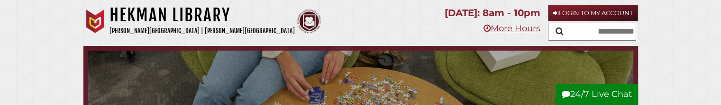 The height and width of the screenshot is (105, 721). What do you see at coordinates (559, 31) in the screenshot?
I see `i: Search` at bounding box center [559, 31].